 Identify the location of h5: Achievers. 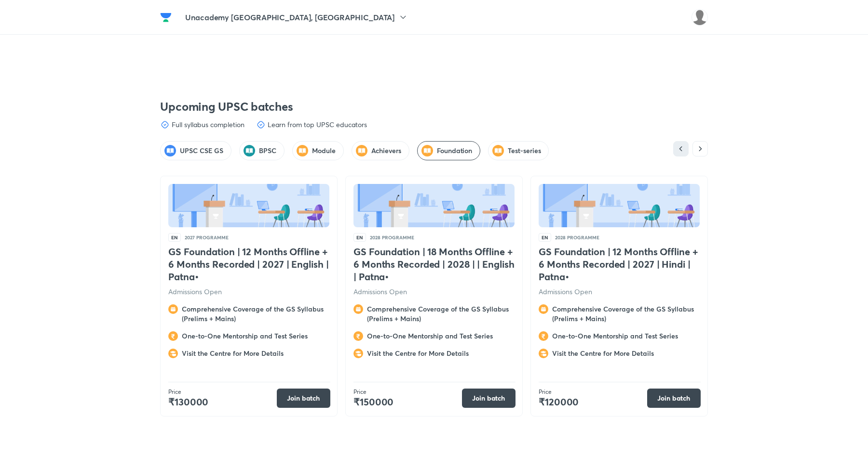
(386, 151).